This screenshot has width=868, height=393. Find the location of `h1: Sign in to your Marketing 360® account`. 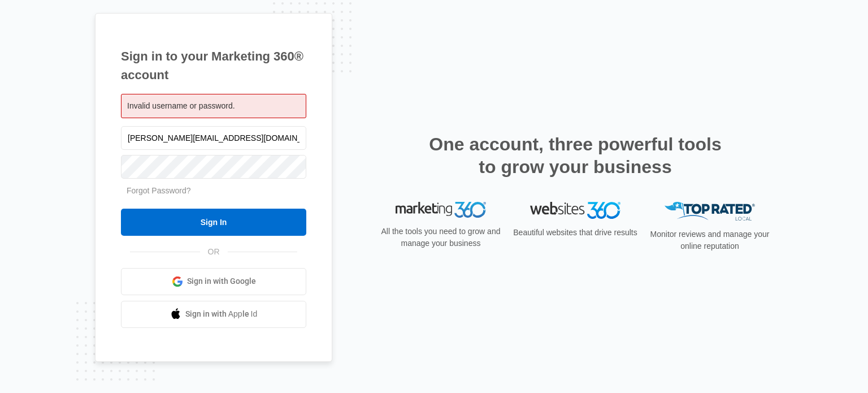

h1: Sign in to your Marketing 360® account is located at coordinates (214, 66).